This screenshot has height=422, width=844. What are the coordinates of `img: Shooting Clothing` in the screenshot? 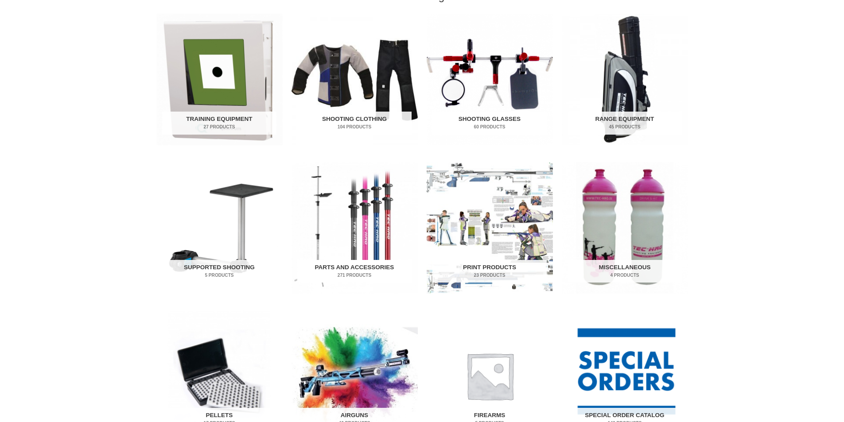 It's located at (354, 79).